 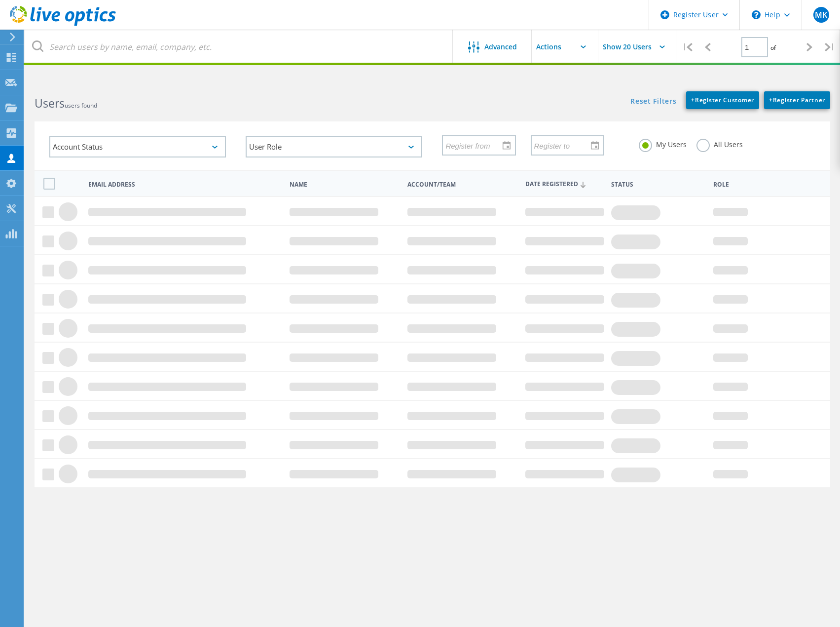 I want to click on span: of, so click(x=772, y=47).